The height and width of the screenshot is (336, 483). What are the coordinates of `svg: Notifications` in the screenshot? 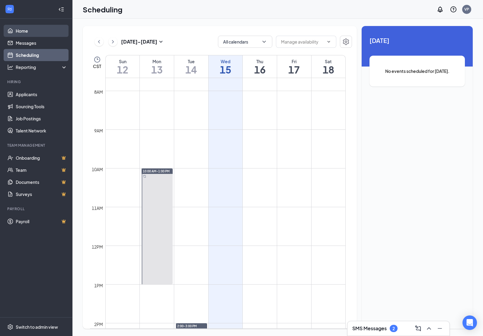 It's located at (440, 9).